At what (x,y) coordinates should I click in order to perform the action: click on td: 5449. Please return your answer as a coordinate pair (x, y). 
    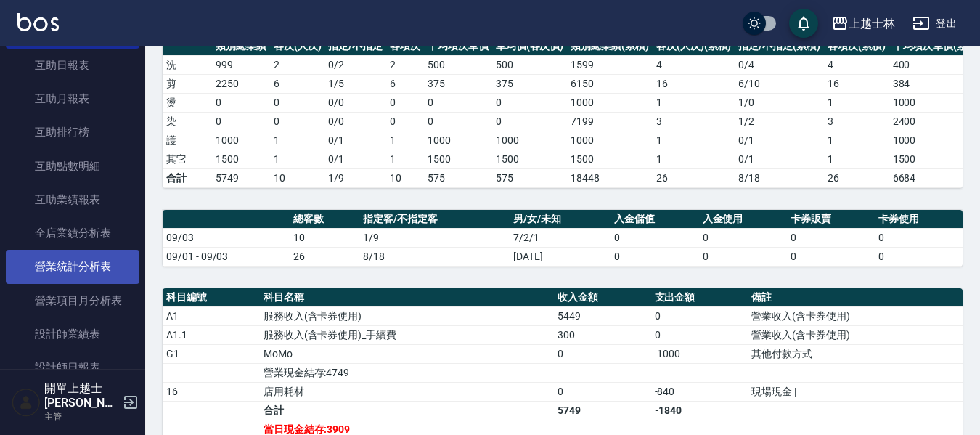
    Looking at the image, I should click on (602, 316).